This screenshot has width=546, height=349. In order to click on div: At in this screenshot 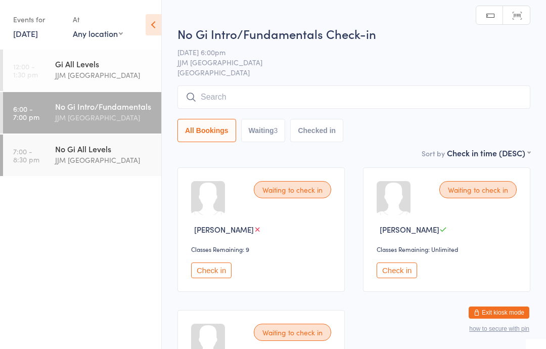, I will do `click(98, 19)`.